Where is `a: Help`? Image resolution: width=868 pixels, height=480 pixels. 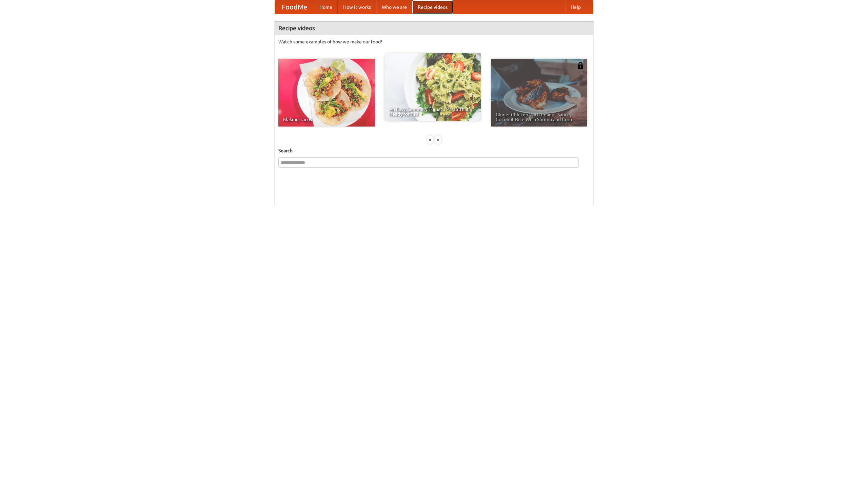 a: Help is located at coordinates (576, 8).